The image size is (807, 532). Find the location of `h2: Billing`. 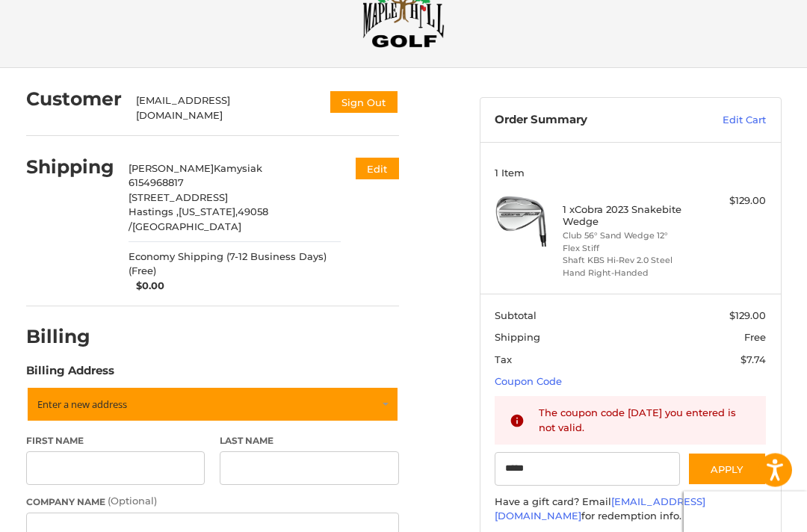

h2: Billing is located at coordinates (70, 337).